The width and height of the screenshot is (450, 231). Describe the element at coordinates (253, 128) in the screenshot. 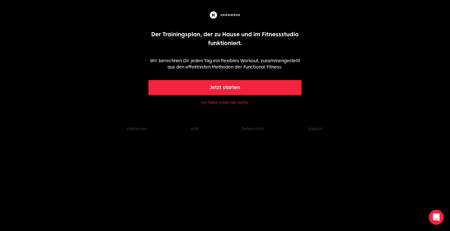

I see `a: Datenschutz` at that location.